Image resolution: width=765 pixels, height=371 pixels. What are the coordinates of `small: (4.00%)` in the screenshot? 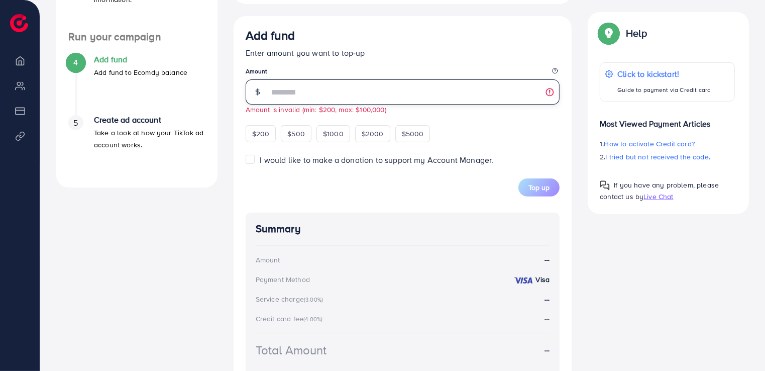 It's located at (313, 319).